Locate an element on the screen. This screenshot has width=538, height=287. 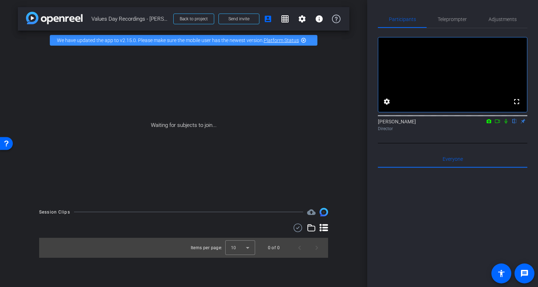
span: Adjustments is located at coordinates (503, 19).